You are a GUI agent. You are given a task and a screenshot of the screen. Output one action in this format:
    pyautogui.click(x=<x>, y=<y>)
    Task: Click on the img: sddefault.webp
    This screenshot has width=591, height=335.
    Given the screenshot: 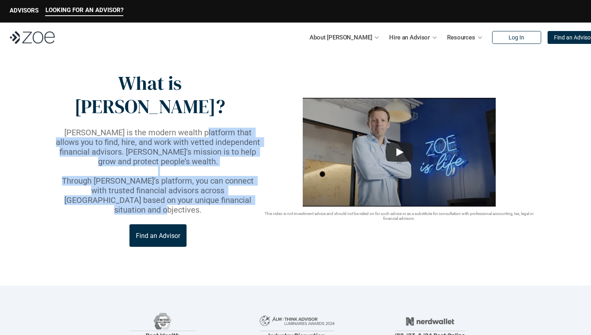 What is the action you would take?
    pyautogui.click(x=400, y=152)
    